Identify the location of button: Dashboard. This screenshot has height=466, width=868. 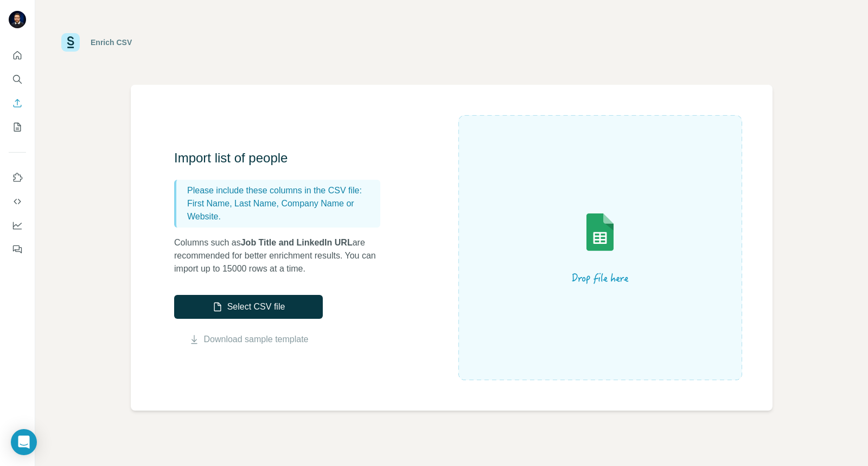
(17, 226).